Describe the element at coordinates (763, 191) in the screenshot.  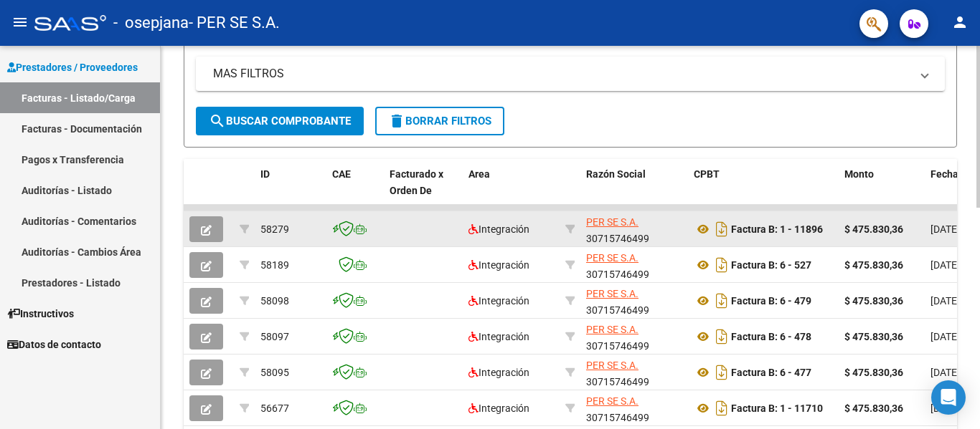
I see `datatable-header-cell: CPBT` at that location.